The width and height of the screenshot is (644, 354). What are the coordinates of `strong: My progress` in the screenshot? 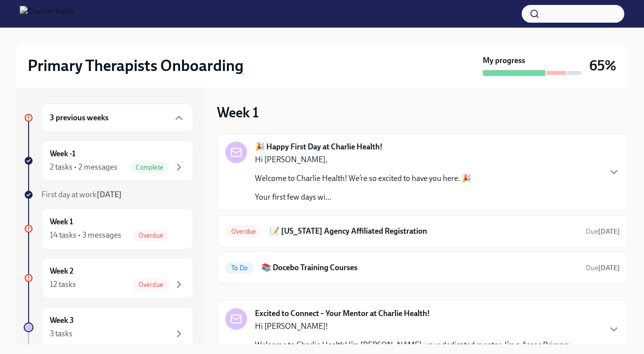 It's located at (504, 61).